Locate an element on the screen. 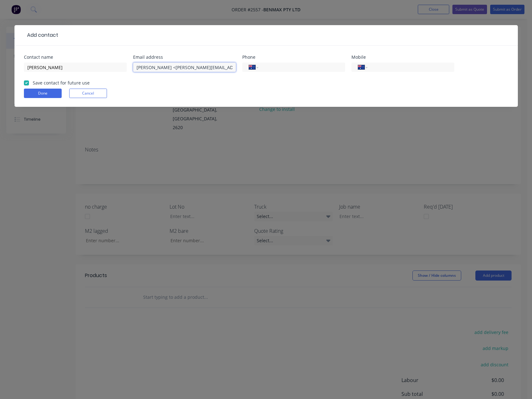 This screenshot has height=399, width=532. div: Phone is located at coordinates (293, 57).